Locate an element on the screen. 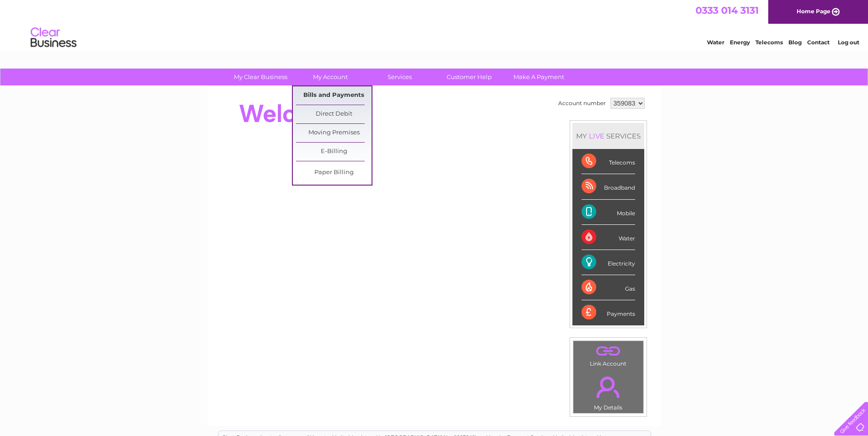 This screenshot has height=436, width=868. a: Make A Payment is located at coordinates (539, 77).